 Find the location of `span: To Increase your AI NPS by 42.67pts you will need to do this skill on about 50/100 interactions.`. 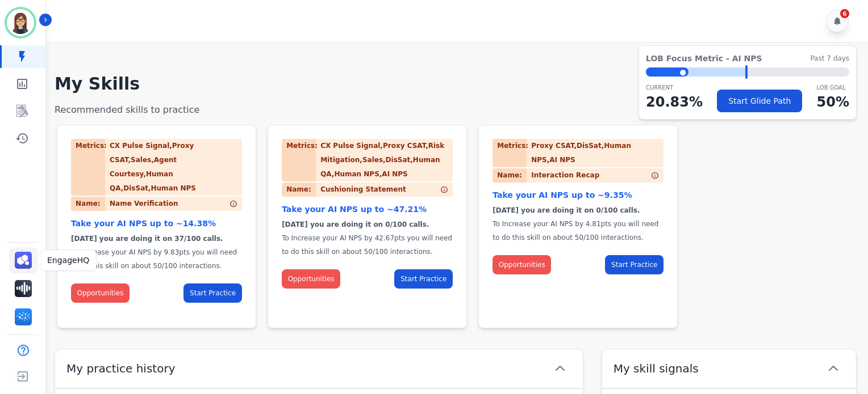

span: To Increase your AI NPS by 42.67pts you will need to do this skill on about 50/100 interactions. is located at coordinates (367, 245).